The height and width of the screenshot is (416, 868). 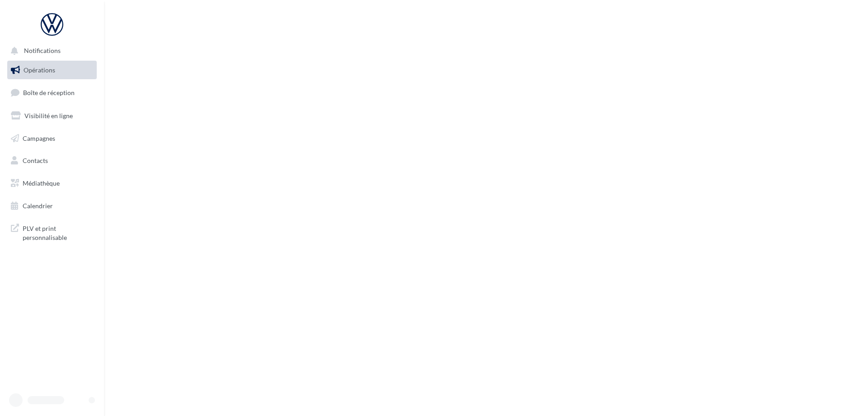 I want to click on span: Opérations, so click(x=39, y=70).